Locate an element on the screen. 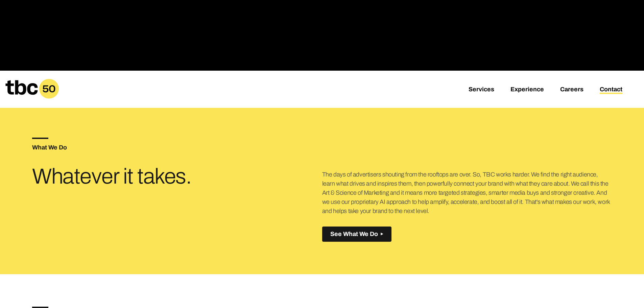  a: Services is located at coordinates (482, 90).